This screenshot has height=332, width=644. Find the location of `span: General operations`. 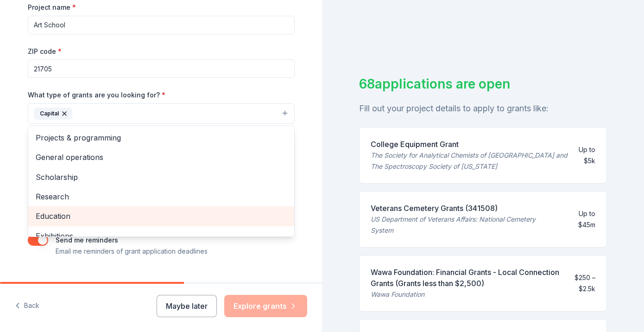

span: General operations is located at coordinates (161, 157).